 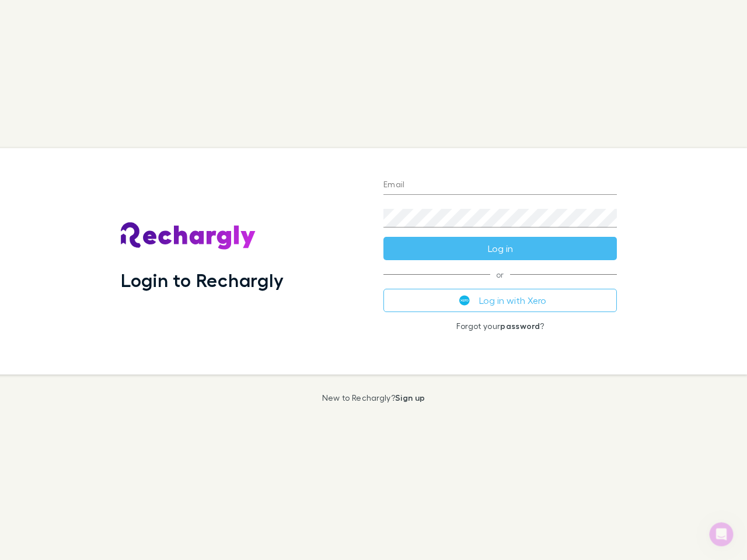 I want to click on p: New to Rechargly?, so click(x=374, y=398).